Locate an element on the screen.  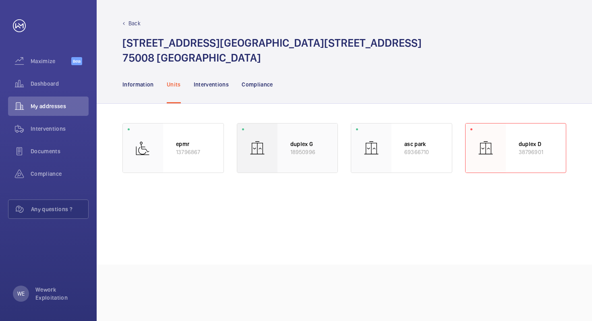
span: Interventions is located at coordinates (60, 129).